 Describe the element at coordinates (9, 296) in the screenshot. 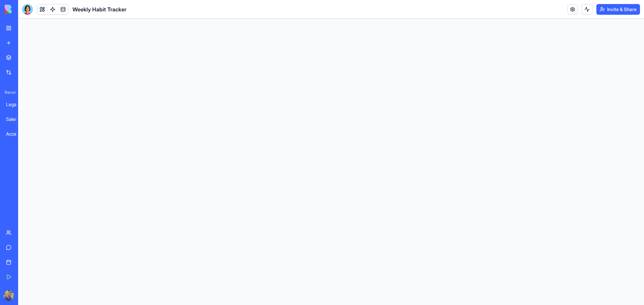

I see `img: ACg8ocIBv2xUw5HL-81t5tGPgmC9Ph1g_021R3Lypww5hRQve9x1lELB=s96-c` at that location.